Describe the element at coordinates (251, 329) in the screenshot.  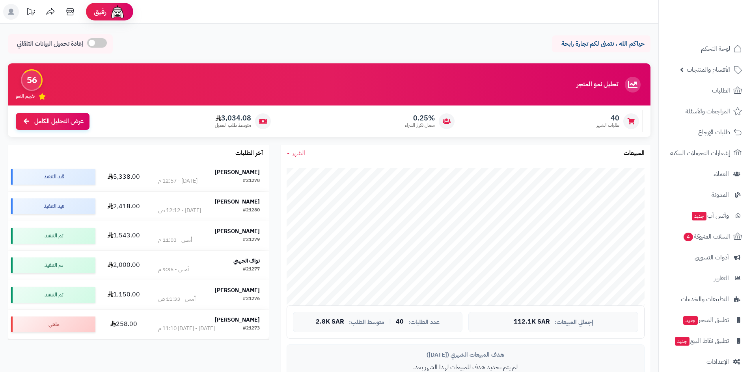
I see `div: #21273` at that location.